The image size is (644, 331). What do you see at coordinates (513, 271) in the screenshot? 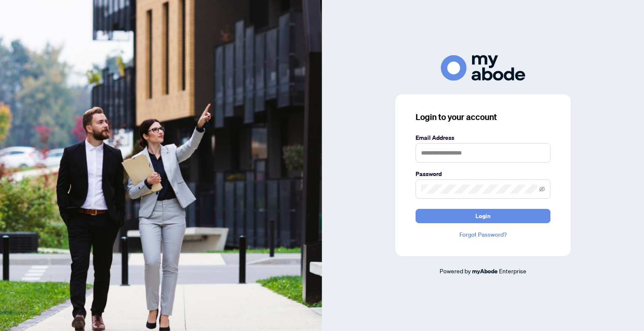
I see `span: Enterprise` at bounding box center [513, 271].